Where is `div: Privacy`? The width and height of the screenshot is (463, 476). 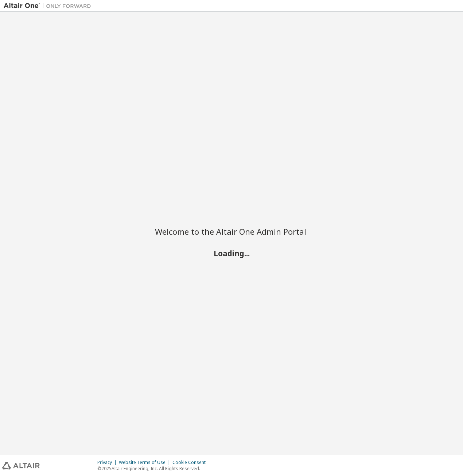
div: Privacy is located at coordinates (108, 463).